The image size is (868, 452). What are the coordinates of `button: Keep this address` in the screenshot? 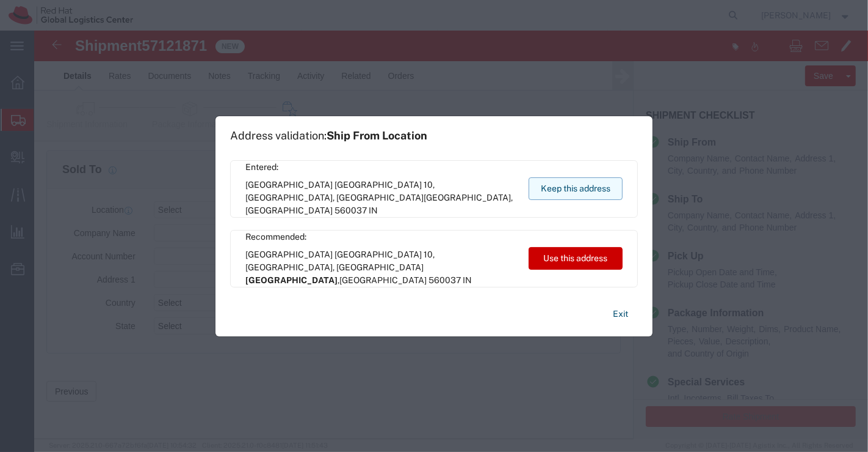 It's located at (576, 189).